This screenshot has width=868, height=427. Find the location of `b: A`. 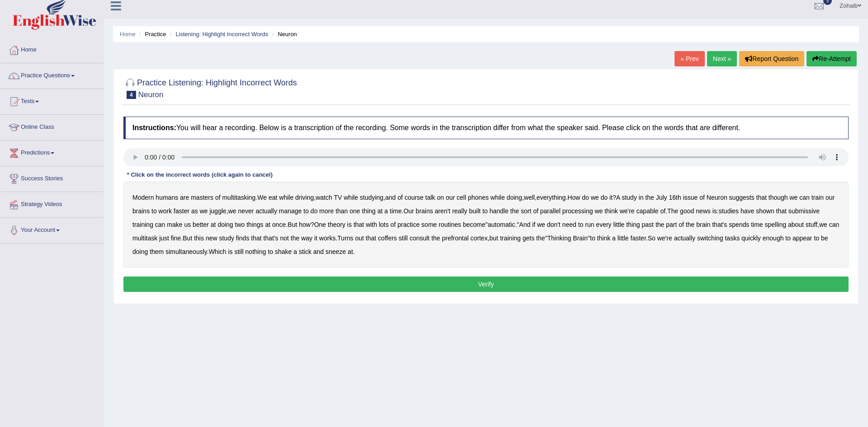

b: A is located at coordinates (618, 197).